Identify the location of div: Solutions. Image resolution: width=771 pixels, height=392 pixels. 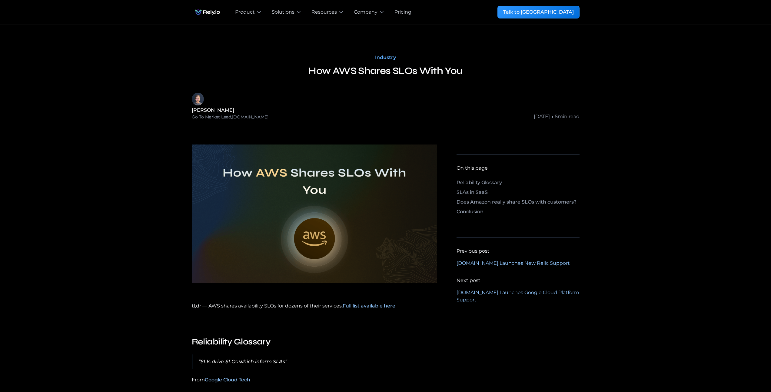
(283, 12).